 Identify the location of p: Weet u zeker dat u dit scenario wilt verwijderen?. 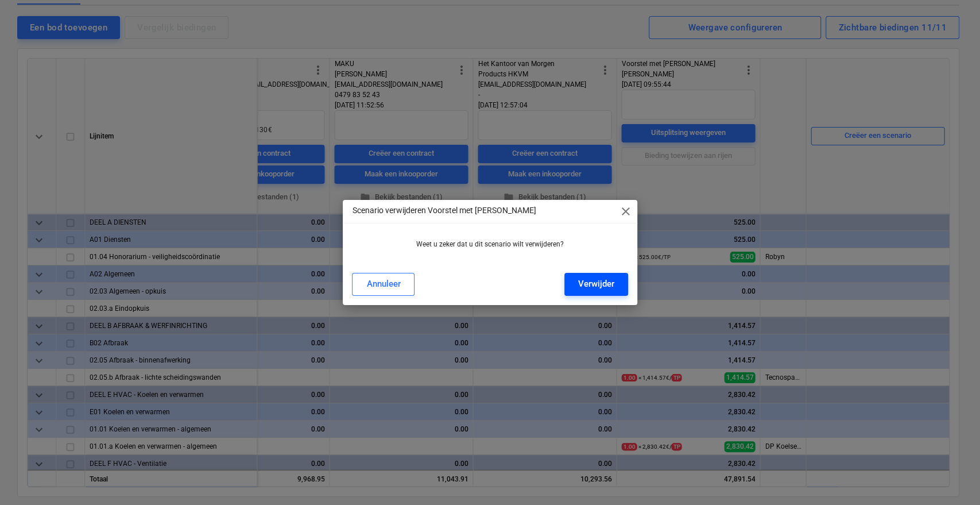
(490, 244).